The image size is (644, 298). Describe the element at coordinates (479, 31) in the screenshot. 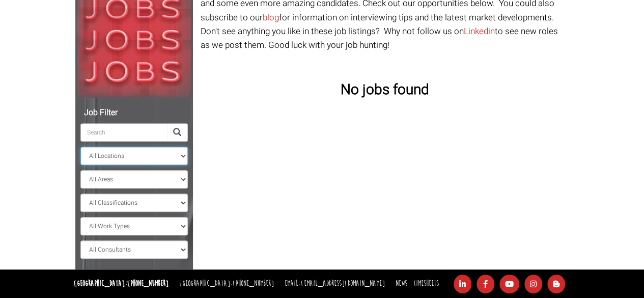

I see `a: Linkedin` at that location.